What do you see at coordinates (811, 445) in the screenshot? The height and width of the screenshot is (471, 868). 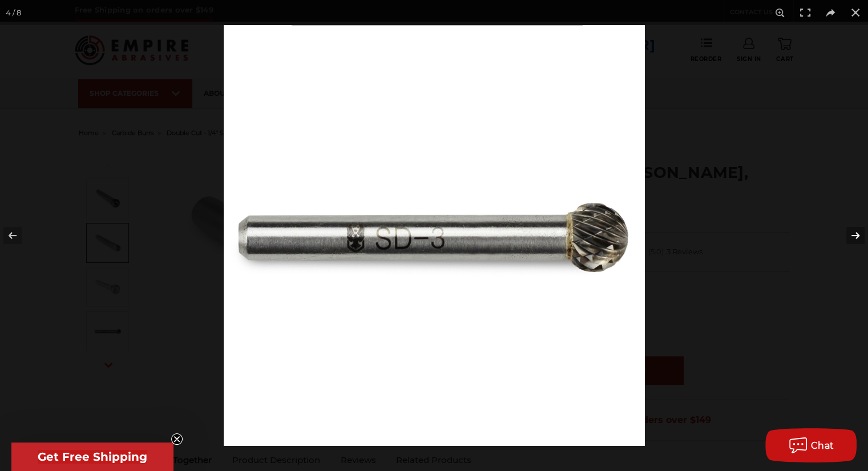 I see `button: Chat` at bounding box center [811, 445].